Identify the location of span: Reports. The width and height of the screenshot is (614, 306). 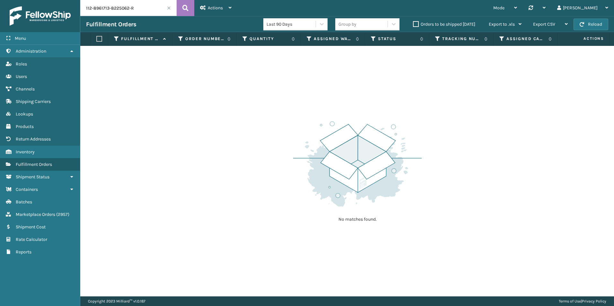
(23, 252).